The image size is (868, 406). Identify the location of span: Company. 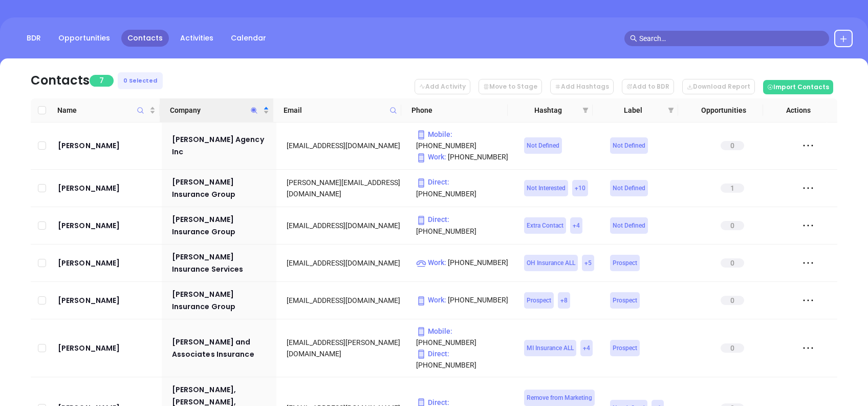
(216, 110).